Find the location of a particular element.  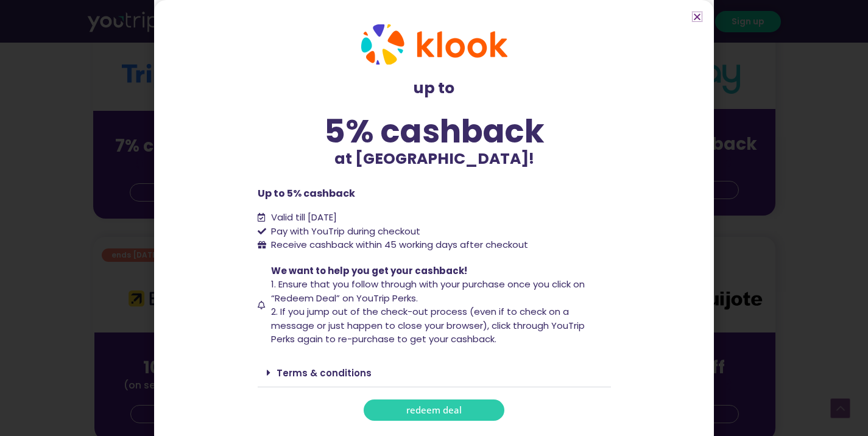

span: 2. If you jump out of the check-out process (even if to check on a message or just happen to clos... is located at coordinates (428, 325).